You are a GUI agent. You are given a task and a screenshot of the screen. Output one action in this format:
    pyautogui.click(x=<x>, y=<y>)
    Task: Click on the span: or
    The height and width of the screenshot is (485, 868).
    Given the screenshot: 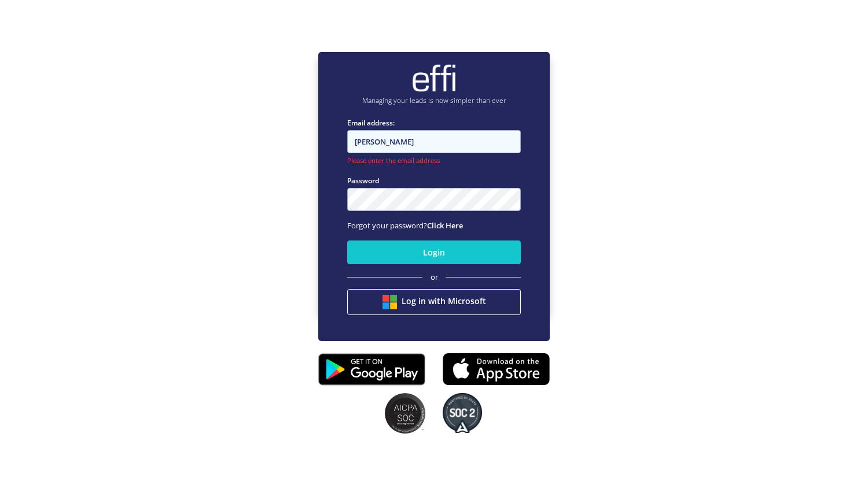 What is the action you would take?
    pyautogui.click(x=434, y=278)
    